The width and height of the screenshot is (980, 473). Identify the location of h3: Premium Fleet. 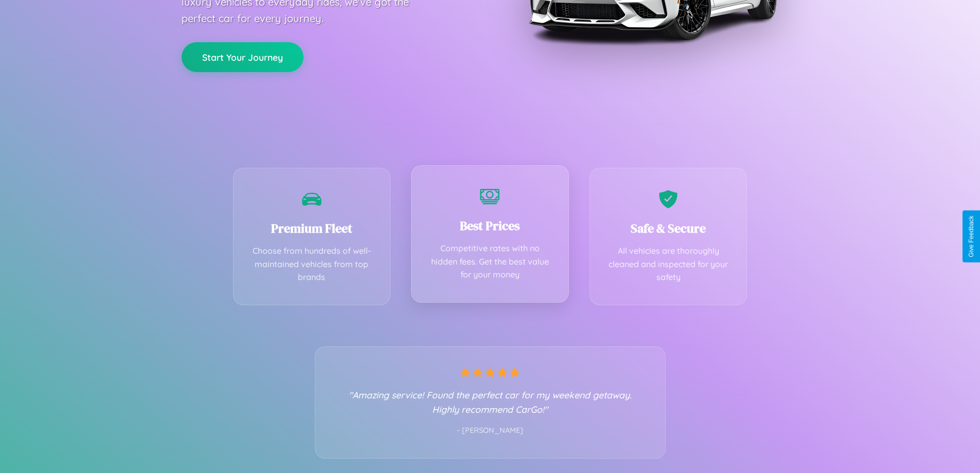
(312, 228).